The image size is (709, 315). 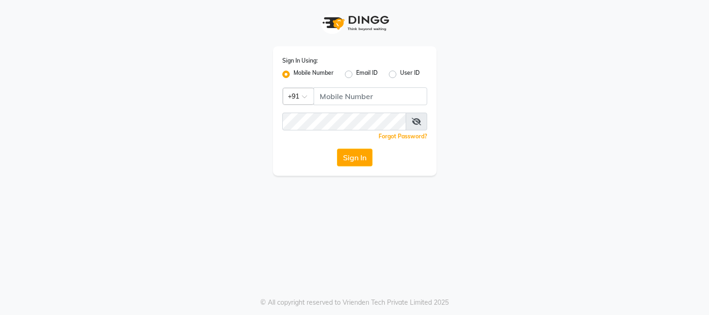 I want to click on label: User ID, so click(x=410, y=74).